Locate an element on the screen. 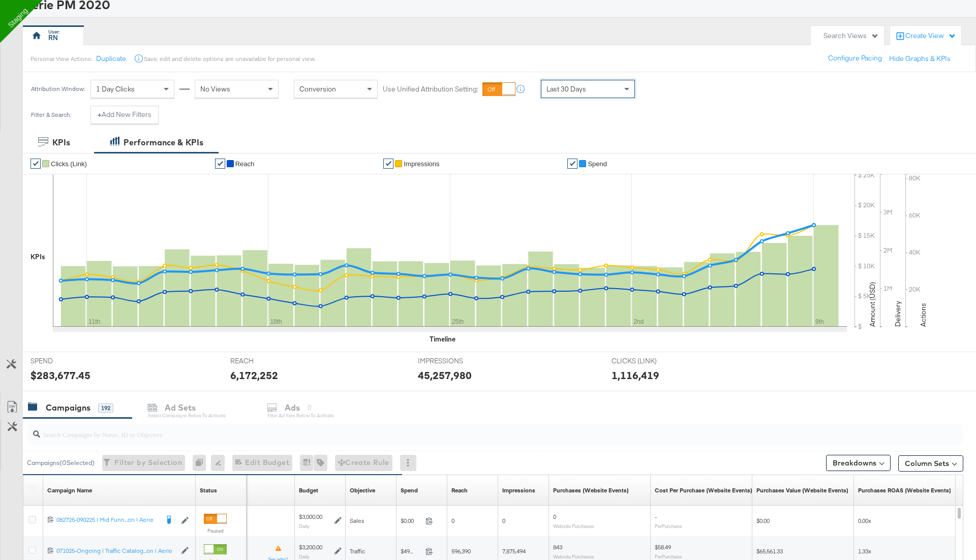 The image size is (976, 560). div: $3,000.00 is located at coordinates (310, 517).